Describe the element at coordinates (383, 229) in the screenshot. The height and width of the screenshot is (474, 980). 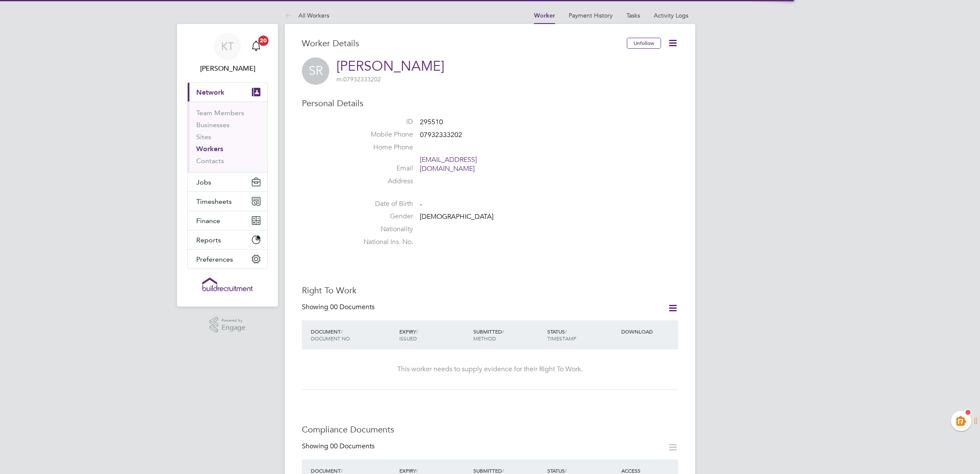
I see `label: Nationality` at that location.